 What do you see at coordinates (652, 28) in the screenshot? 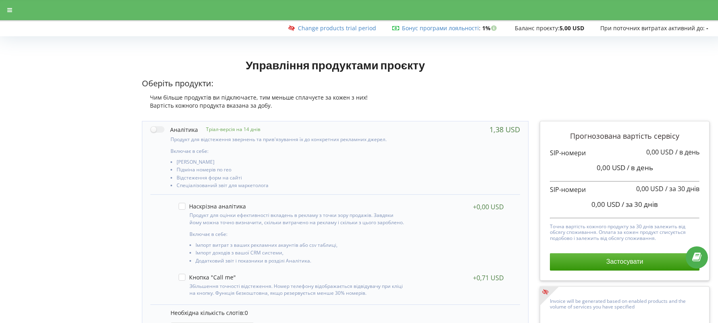
I see `span: При поточних витратах активний до:` at bounding box center [652, 28].